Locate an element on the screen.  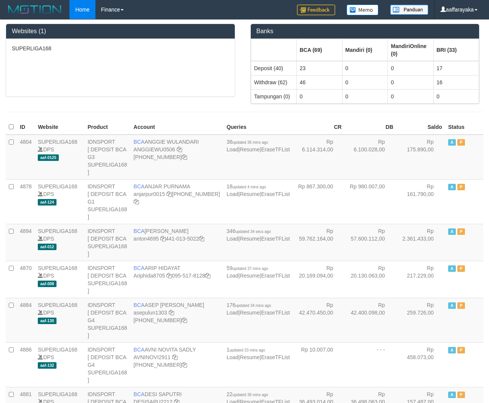
td: Rp 2.361.433,00 is located at coordinates (421, 242).